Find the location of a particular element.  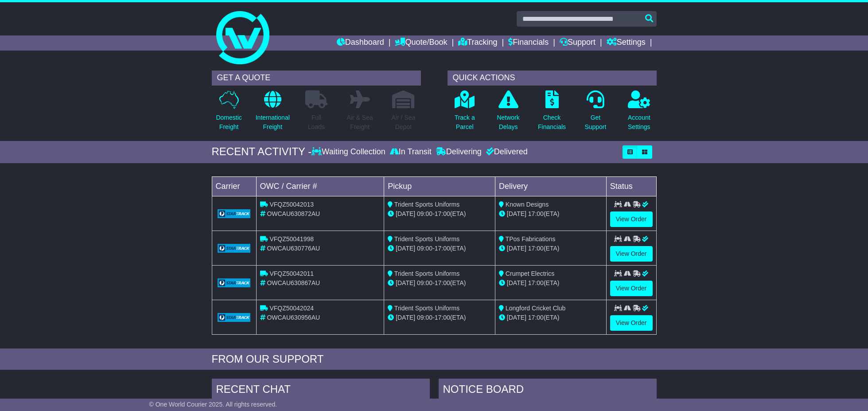

span: Longford Cricket Club is located at coordinates (535, 308).